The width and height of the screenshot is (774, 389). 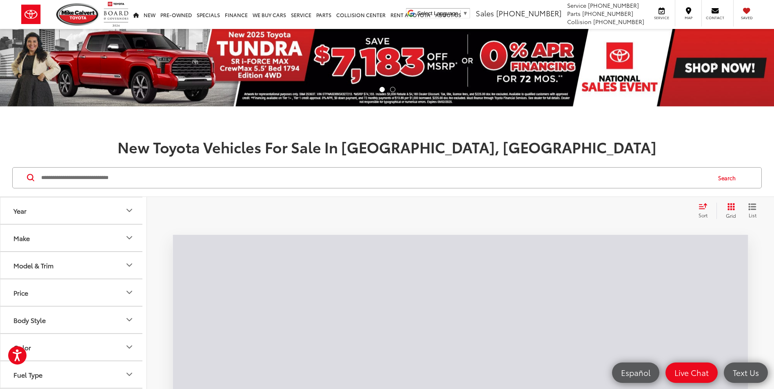 What do you see at coordinates (74, 293) in the screenshot?
I see `button: PricePrice` at bounding box center [74, 293].